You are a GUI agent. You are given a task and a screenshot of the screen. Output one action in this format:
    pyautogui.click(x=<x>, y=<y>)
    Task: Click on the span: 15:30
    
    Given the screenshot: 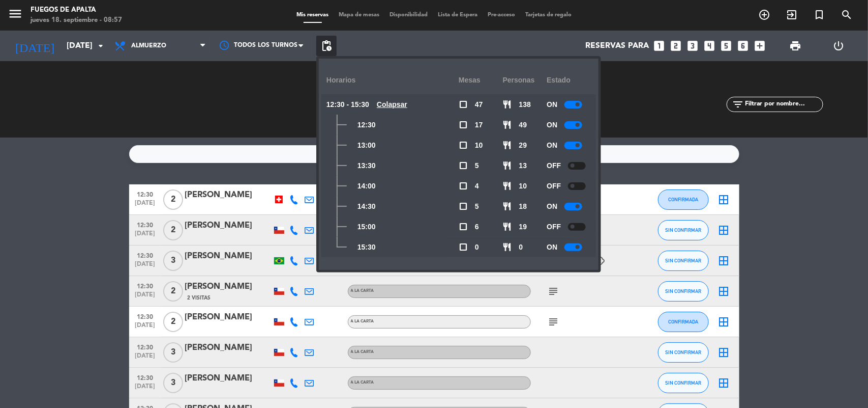 What is the action you would take?
    pyautogui.click(x=366, y=247)
    